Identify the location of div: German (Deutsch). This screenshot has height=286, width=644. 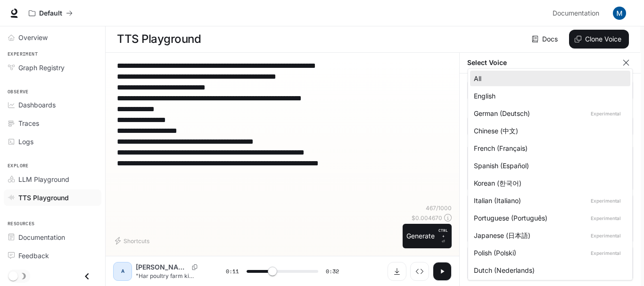
(548, 113).